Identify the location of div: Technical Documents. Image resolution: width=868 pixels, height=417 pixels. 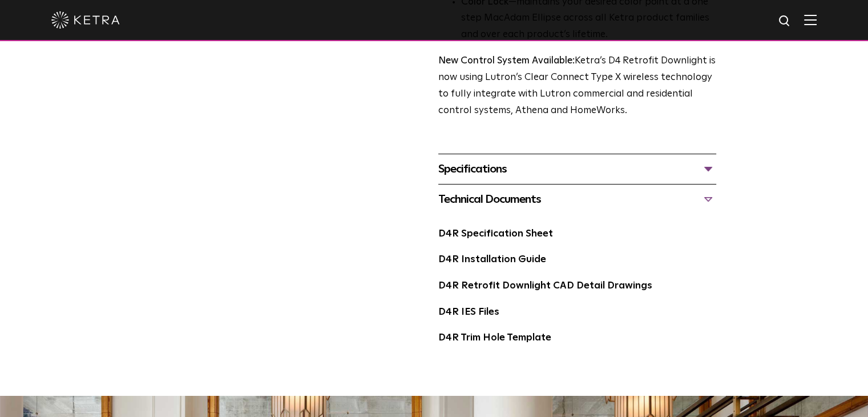
(577, 200).